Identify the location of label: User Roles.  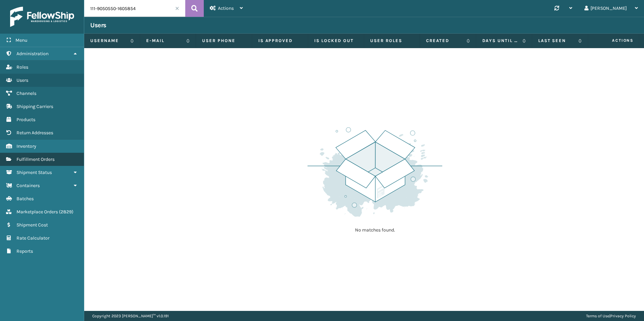
(392, 41).